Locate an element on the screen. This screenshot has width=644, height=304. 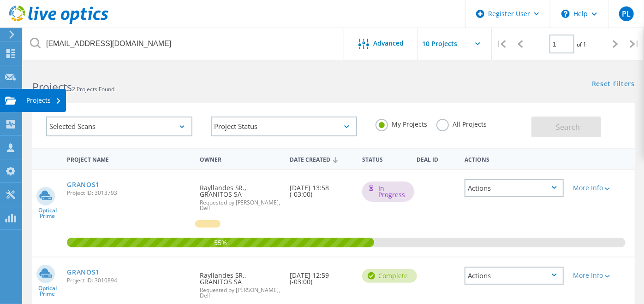
span: Search is located at coordinates (568, 127).